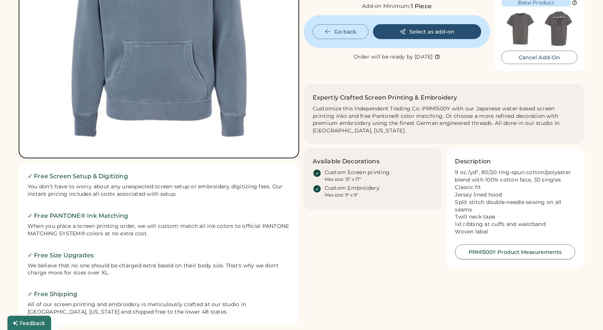 The width and height of the screenshot is (603, 330). Describe the element at coordinates (383, 57) in the screenshot. I see `div: Order will be ready by` at that location.